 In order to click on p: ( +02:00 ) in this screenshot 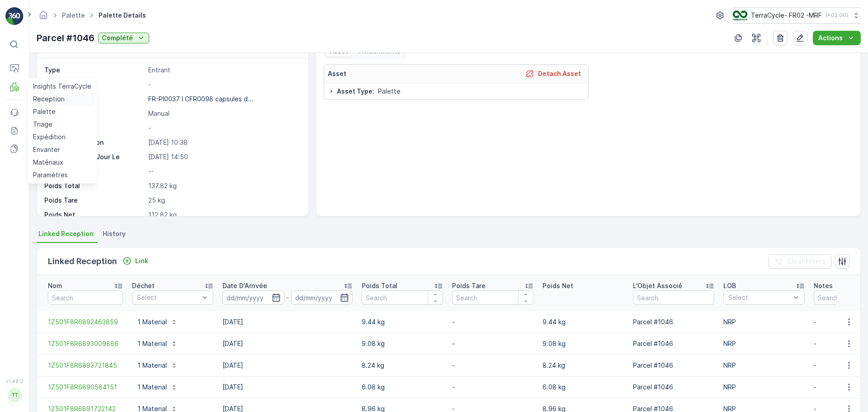, I will do `click(837, 15)`.